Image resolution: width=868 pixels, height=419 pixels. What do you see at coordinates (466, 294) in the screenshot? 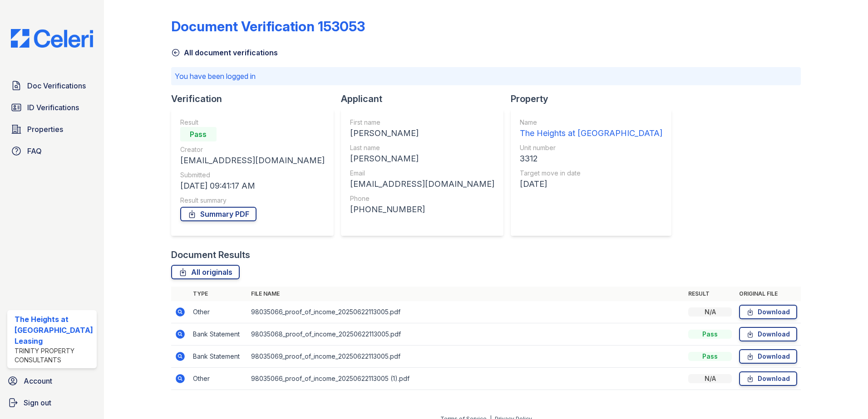
I see `th: File name` at bounding box center [466, 294].